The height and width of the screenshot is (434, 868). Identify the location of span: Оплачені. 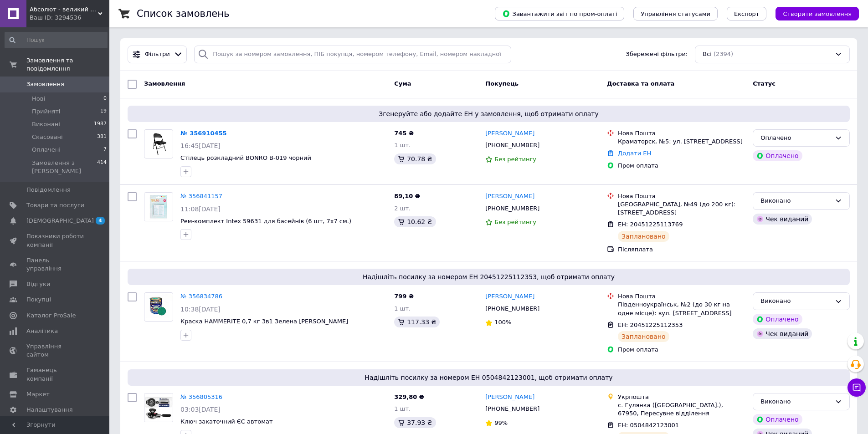
(46, 150).